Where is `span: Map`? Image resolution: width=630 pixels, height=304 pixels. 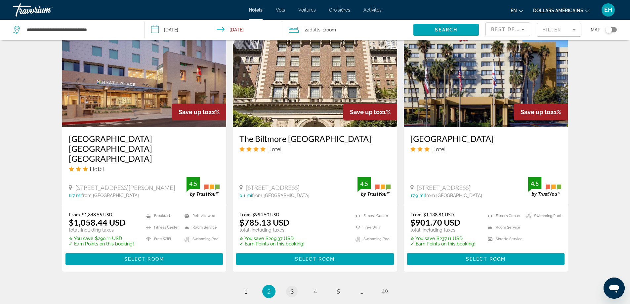
span: Map is located at coordinates (596, 30).